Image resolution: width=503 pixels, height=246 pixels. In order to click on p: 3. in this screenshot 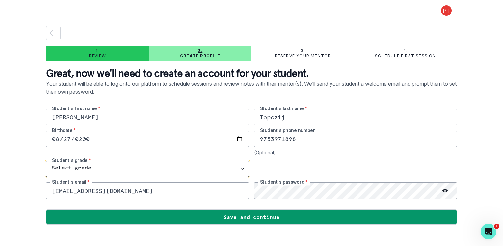, I will do `click(303, 51)`.